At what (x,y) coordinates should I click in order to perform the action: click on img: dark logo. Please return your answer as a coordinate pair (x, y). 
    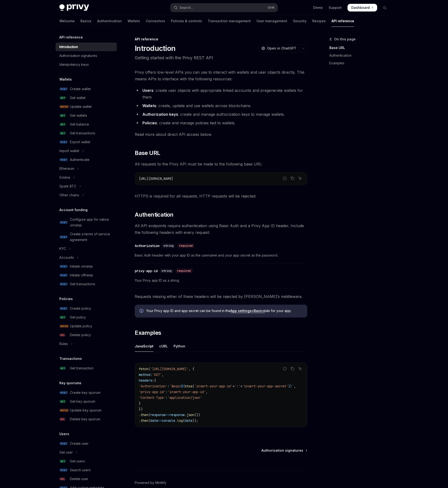
    Looking at the image, I should click on (74, 8).